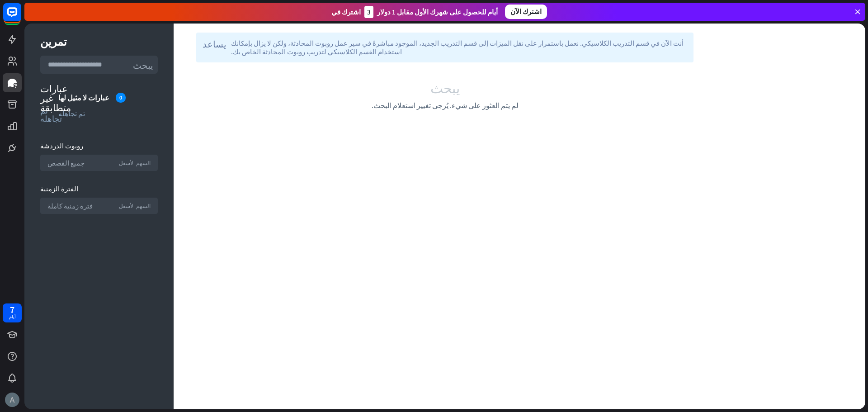  I want to click on font: 3, so click(369, 12).